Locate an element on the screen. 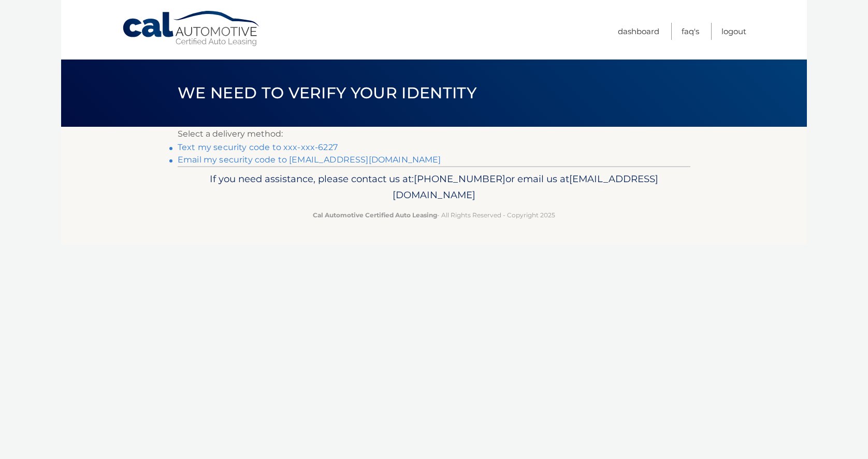 This screenshot has width=868, height=459. a: Dashboard is located at coordinates (638, 31).